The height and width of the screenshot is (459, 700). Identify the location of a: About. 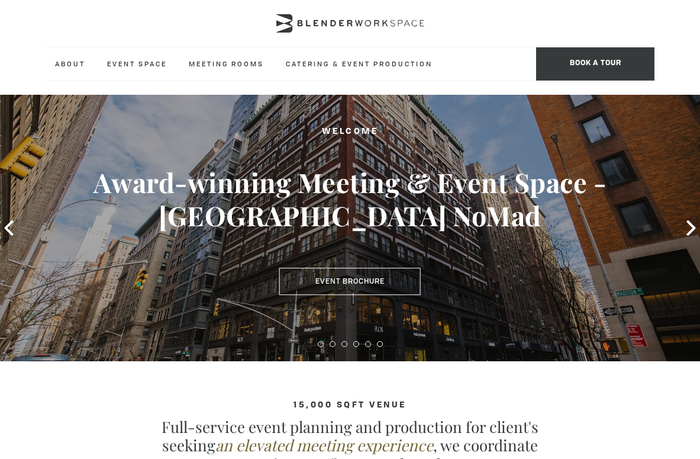
(70, 63).